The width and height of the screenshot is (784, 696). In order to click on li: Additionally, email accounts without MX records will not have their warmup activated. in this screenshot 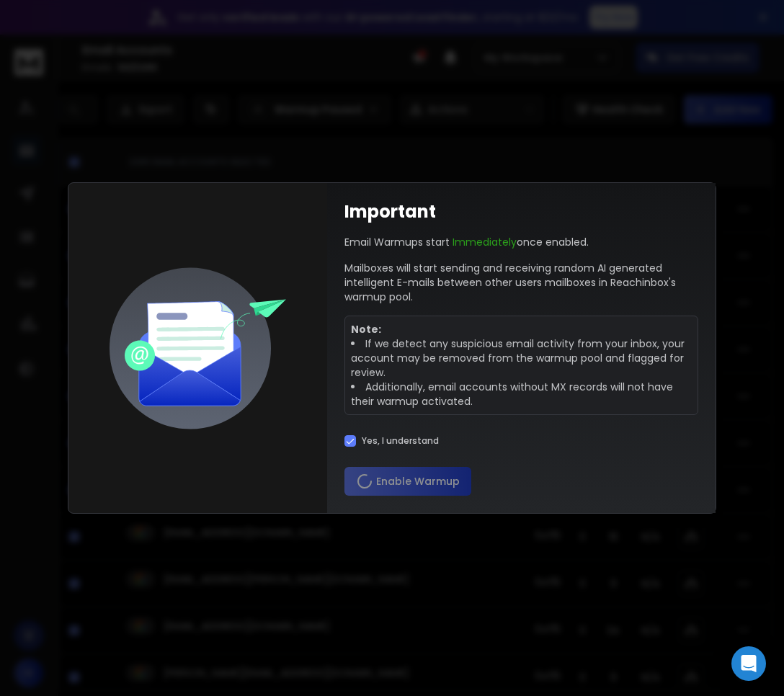, I will do `click(521, 394)`.